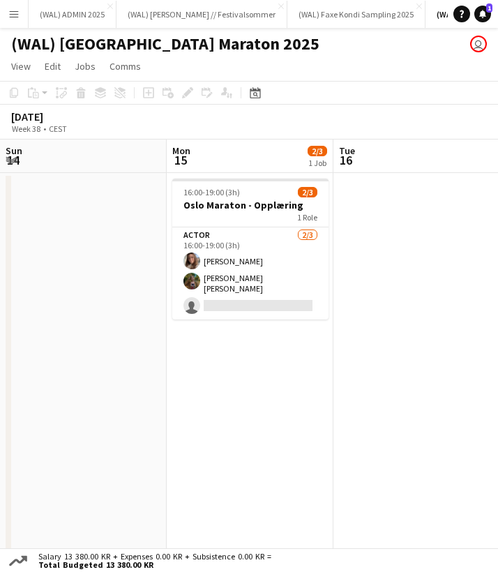 This screenshot has height=572, width=498. Describe the element at coordinates (346, 160) in the screenshot. I see `span: 16` at that location.